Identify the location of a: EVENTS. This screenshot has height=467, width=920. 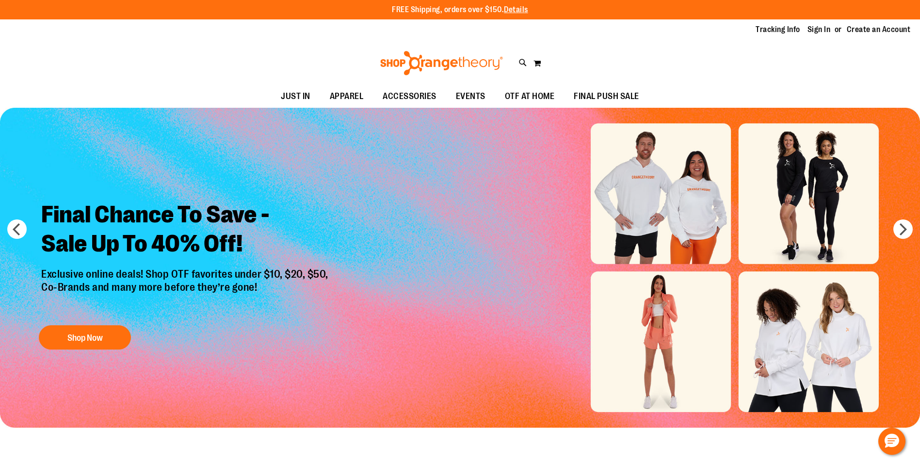
(471, 97).